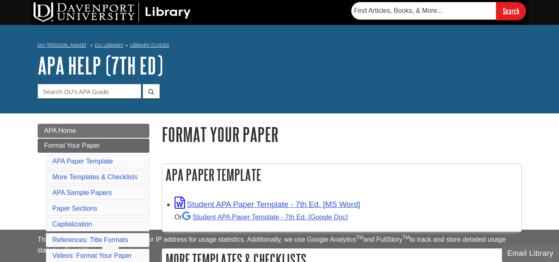 This screenshot has width=559, height=262. Describe the element at coordinates (149, 45) in the screenshot. I see `a: Library Guides` at that location.